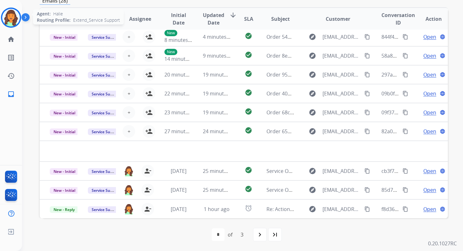  Describe the element at coordinates (64, 210) in the screenshot. I see `span: New - Reply` at that location.